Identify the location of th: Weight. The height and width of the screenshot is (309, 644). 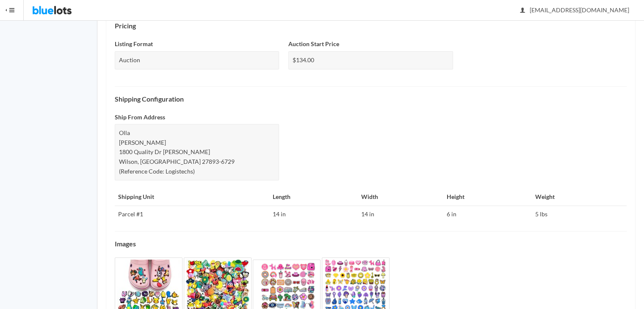
(579, 198).